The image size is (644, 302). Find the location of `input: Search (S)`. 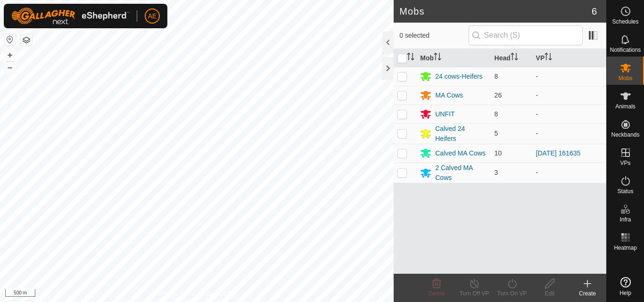

input: Search (S) is located at coordinates (526, 35).